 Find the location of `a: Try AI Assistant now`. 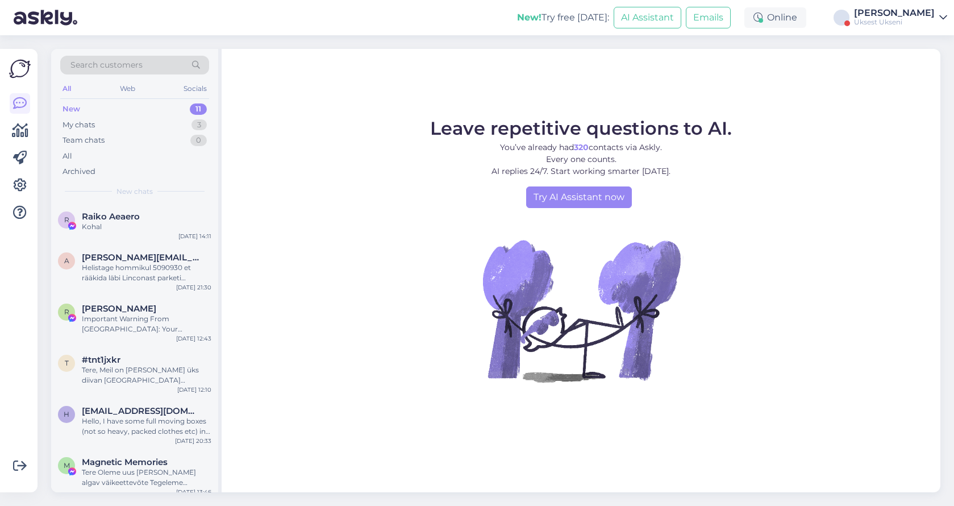

a: Try AI Assistant now is located at coordinates (579, 197).